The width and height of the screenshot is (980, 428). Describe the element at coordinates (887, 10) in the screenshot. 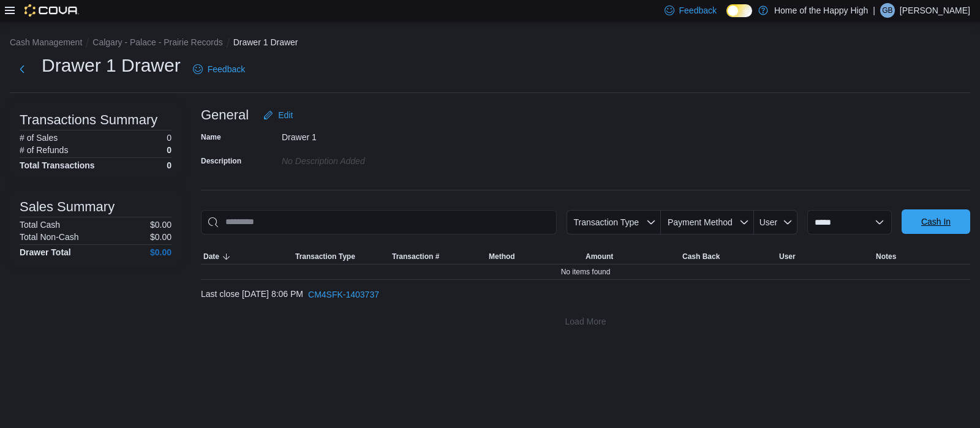

I see `div: Gray Bonato` at that location.